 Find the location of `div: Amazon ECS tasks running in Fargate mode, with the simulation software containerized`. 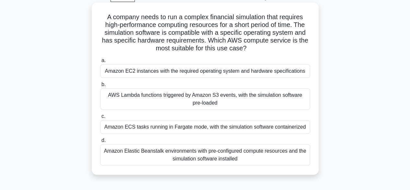

div: Amazon ECS tasks running in Fargate mode, with the simulation software containerized is located at coordinates (205, 127).